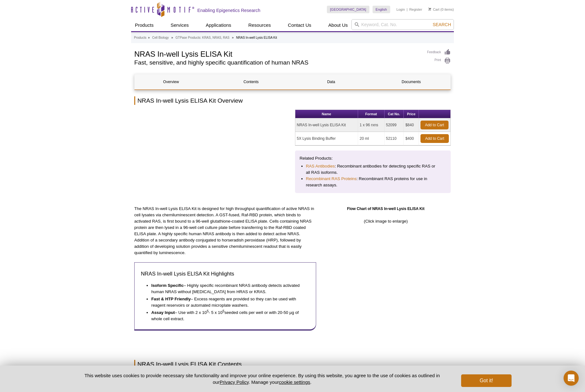 This screenshot has width=585, height=392. What do you see at coordinates (171, 299) in the screenshot?
I see `strong: Fast & HTP Friendly` at bounding box center [171, 299].